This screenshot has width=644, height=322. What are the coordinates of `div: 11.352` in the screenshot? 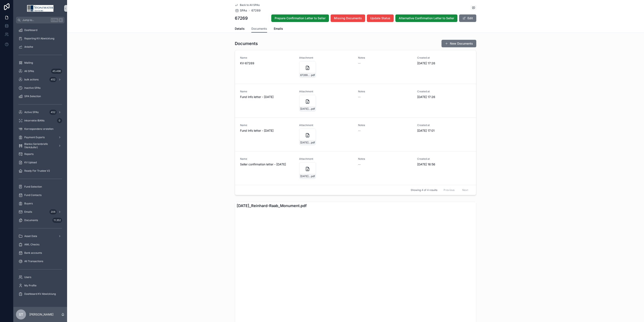 It's located at (57, 220).